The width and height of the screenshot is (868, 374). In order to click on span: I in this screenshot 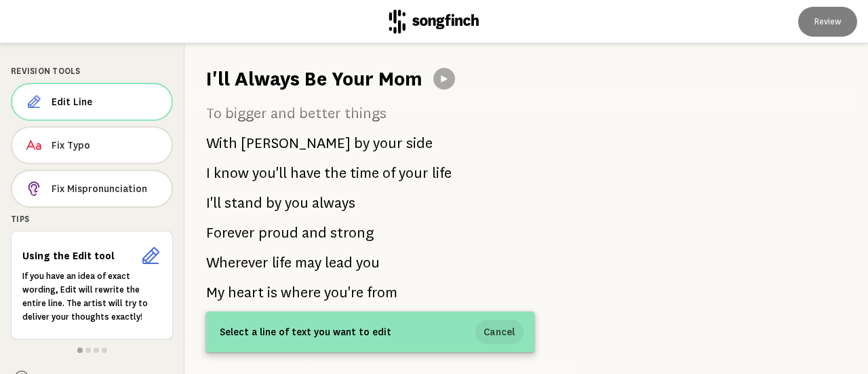, I will do `click(208, 173)`.